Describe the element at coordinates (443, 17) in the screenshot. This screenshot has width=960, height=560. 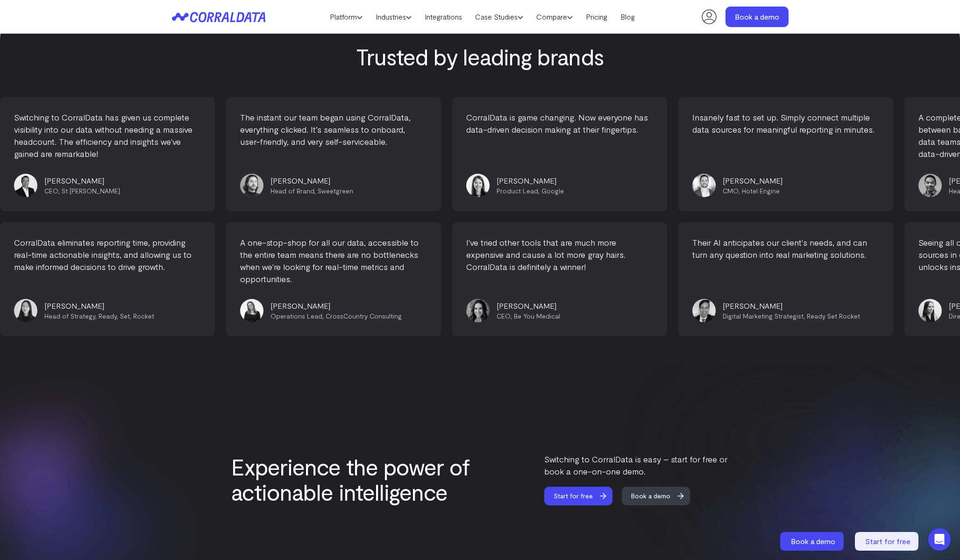
I see `a: Integrations` at that location.